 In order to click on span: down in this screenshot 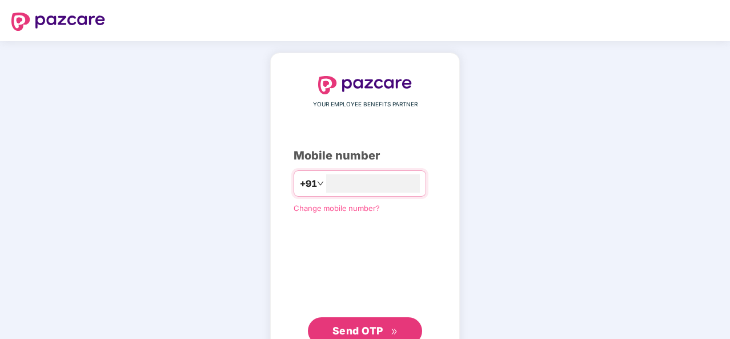, I will do `click(321, 183)`.